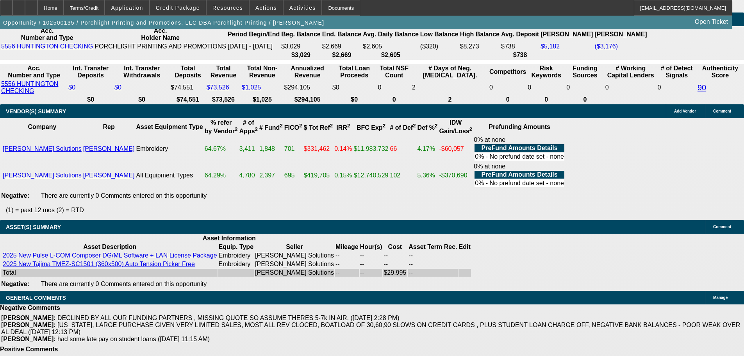 Image resolution: width=744 pixels, height=356 pixels. What do you see at coordinates (236, 247) in the screenshot?
I see `th: Equip. Type` at bounding box center [236, 247].